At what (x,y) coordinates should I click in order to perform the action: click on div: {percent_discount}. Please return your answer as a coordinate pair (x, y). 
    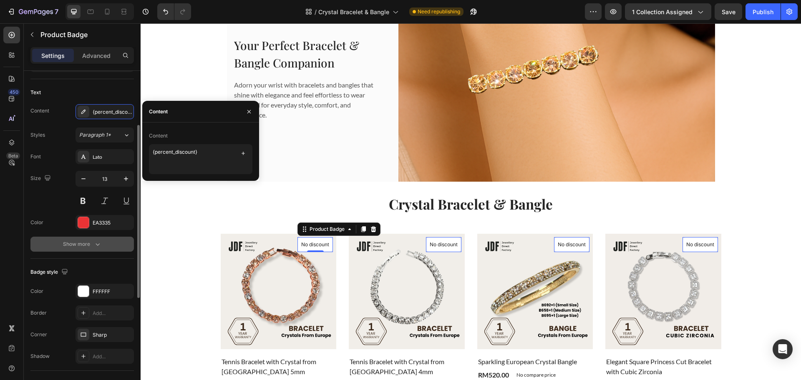
    Looking at the image, I should click on (112, 112).